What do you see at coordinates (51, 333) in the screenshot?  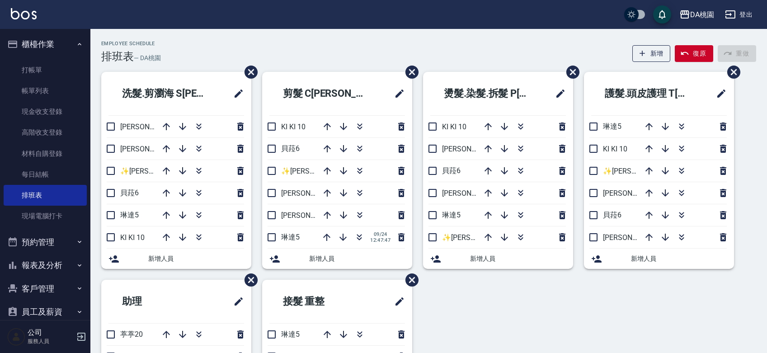 I see `h5: 公司` at bounding box center [51, 333].